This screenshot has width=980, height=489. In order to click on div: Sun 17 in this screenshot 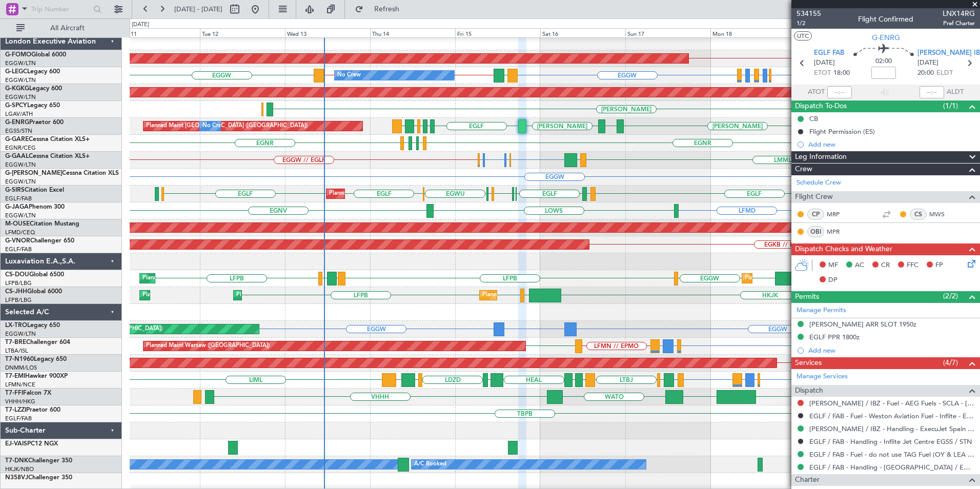, I will do `click(668, 33)`.